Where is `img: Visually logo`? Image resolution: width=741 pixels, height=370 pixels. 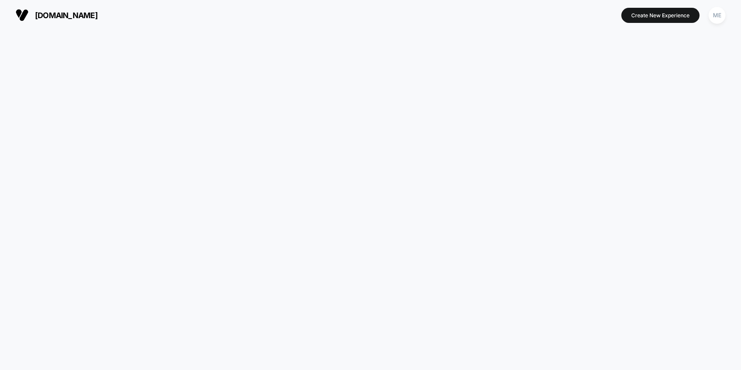 img: Visually logo is located at coordinates (22, 15).